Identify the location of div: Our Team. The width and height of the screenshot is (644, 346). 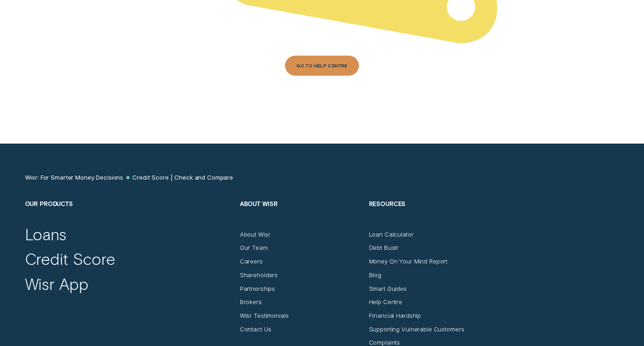
(254, 247).